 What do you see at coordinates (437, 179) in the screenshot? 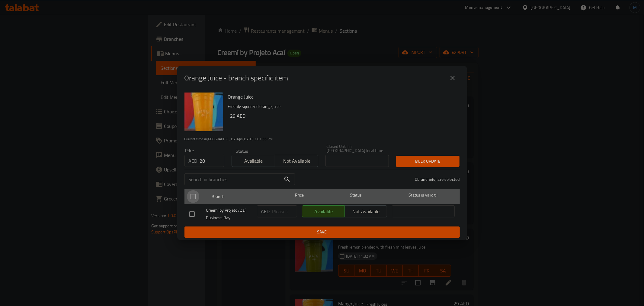
I see `p: 0 branche(s) are selected` at bounding box center [437, 179].